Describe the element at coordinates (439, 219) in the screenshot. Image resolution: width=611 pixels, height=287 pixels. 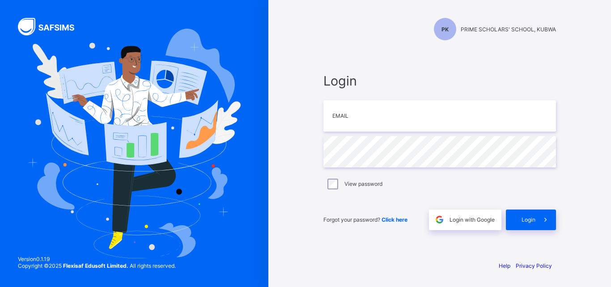
I see `img: google.396cfc9801f0270233282035f929180a.svg` at that location.